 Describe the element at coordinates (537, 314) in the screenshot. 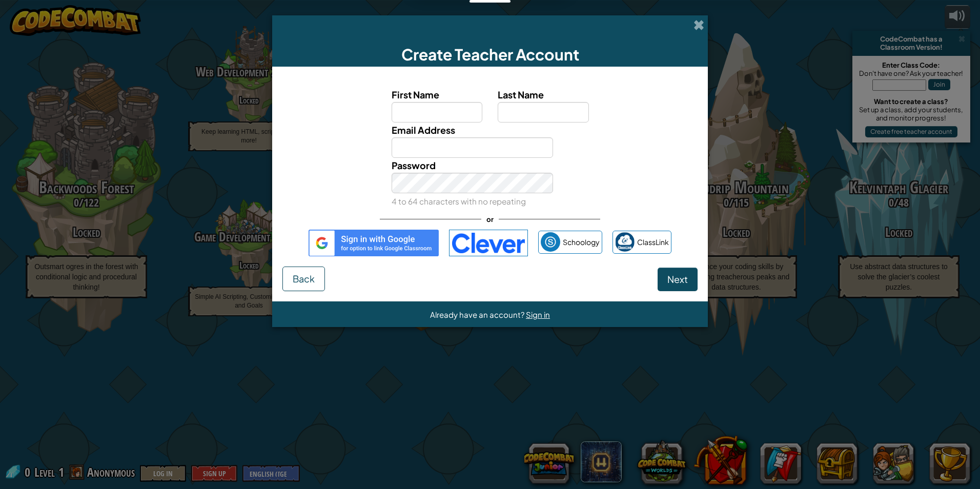

I see `span: Sign in` at that location.